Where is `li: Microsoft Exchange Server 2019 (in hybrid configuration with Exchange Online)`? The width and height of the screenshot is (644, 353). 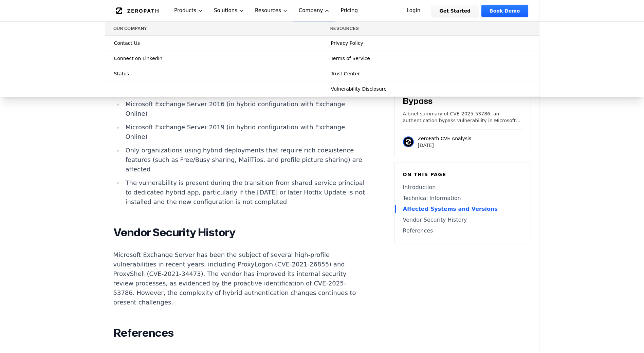
li: Microsoft Exchange Server 2019 (in hybrid configuration with Exchange Online) is located at coordinates (244, 132).